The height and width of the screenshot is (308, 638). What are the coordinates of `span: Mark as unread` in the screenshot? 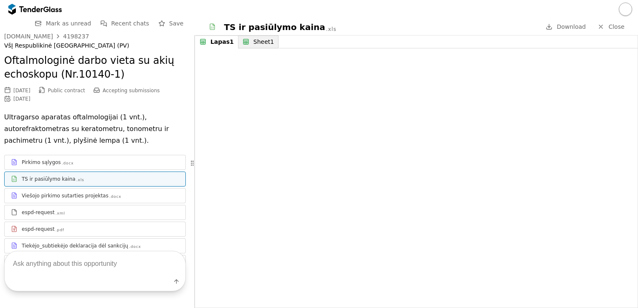 It's located at (68, 23).